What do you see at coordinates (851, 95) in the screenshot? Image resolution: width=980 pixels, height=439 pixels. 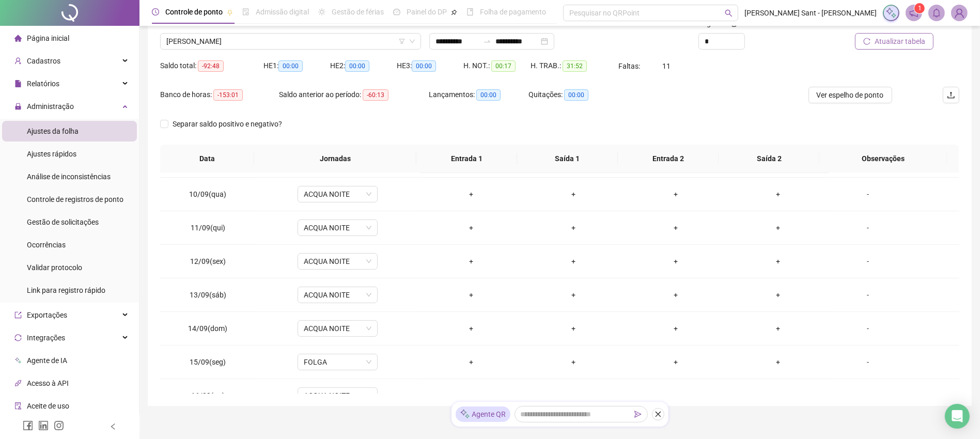 I see `button: Ver espelho de ponto` at bounding box center [851, 95].